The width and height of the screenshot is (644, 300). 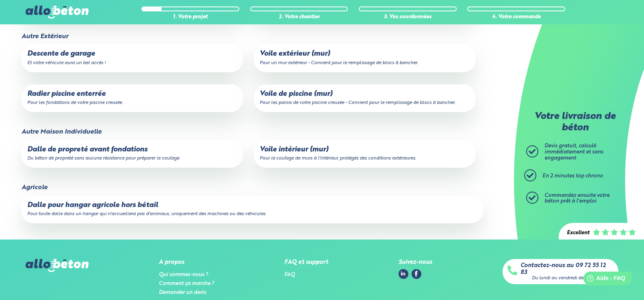 I want to click on p: Voile extérieur (mur), so click(x=364, y=58).